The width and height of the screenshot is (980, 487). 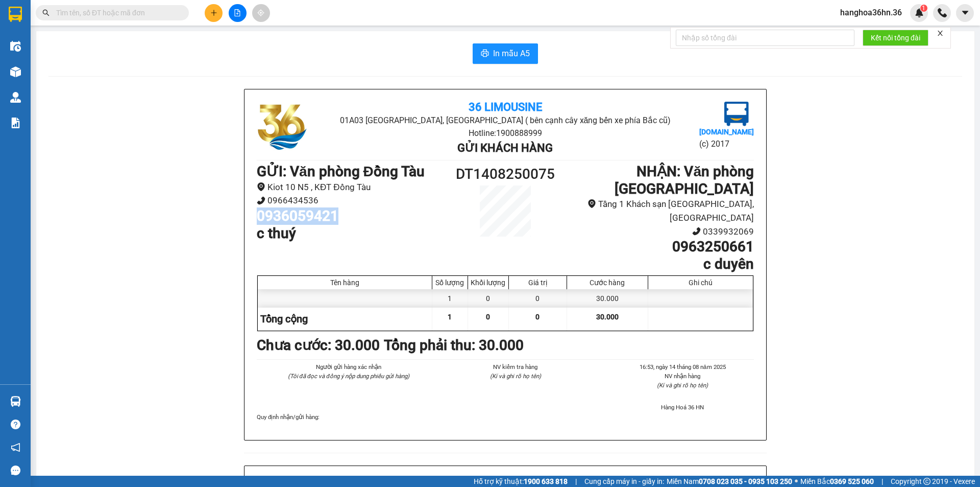 I want to click on button: file-add, so click(x=237, y=13).